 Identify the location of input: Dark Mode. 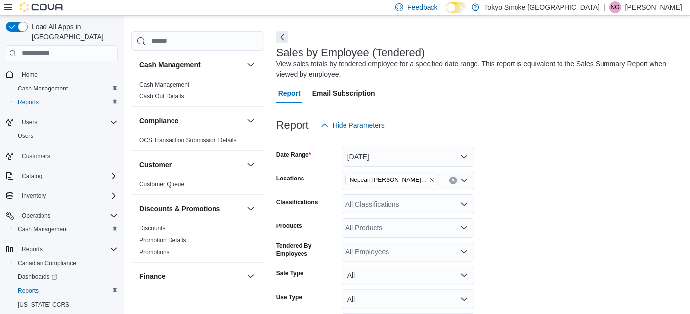
(456, 7).